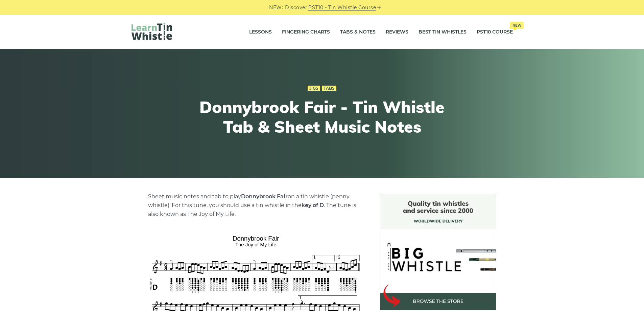 This screenshot has height=311, width=644. What do you see at coordinates (256, 205) in the screenshot?
I see `p: Sheet music notes and tab to play on a tin whistle (penny whistle). For this tune, you should use...` at bounding box center [256, 205].